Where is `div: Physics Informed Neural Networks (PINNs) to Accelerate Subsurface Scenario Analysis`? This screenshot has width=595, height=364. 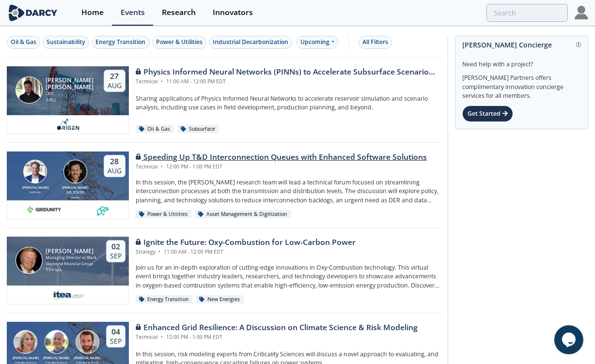
div: Physics Informed Neural Networks (PINNs) to Accelerate Subsurface Scenario Analysis is located at coordinates (289, 72).